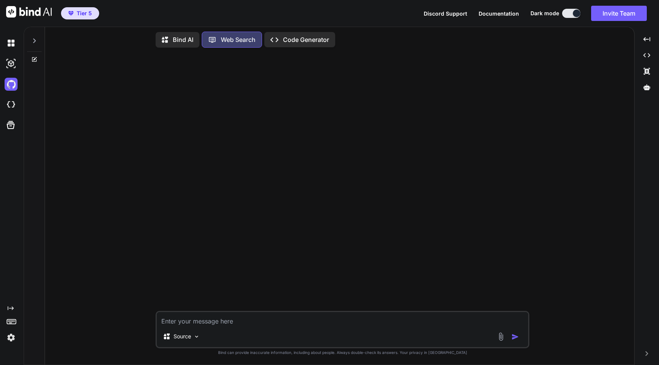  Describe the element at coordinates (545, 13) in the screenshot. I see `span: Dark mode` at that location.